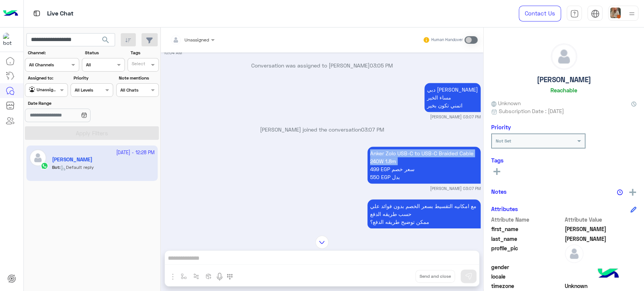  What do you see at coordinates (540, 14) in the screenshot?
I see `a: Contact Us` at bounding box center [540, 14].